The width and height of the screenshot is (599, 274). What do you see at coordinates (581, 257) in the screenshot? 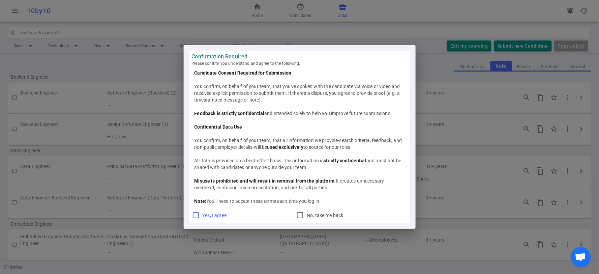
I see `div: Open chat` at bounding box center [581, 257].